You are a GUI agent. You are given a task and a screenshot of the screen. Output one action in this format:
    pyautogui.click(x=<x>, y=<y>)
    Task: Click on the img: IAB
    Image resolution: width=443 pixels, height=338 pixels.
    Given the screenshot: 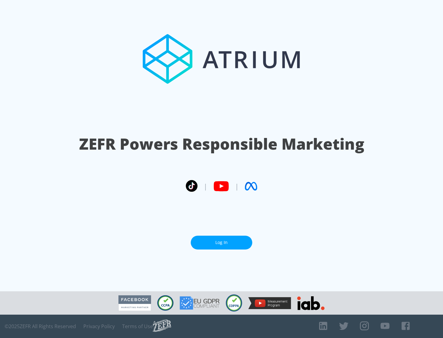 What is the action you would take?
    pyautogui.click(x=311, y=303)
    